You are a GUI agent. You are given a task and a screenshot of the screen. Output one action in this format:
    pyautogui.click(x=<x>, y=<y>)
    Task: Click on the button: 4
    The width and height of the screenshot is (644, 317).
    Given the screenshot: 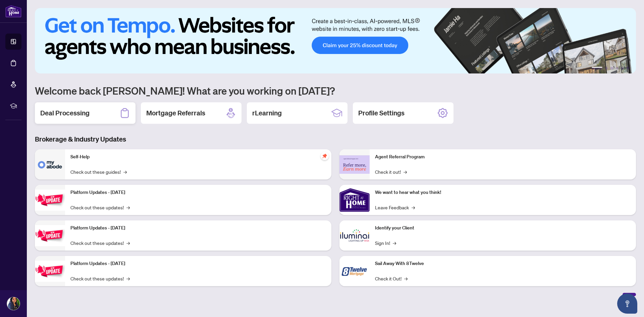 What is the action you would take?
    pyautogui.click(x=617, y=68)
    